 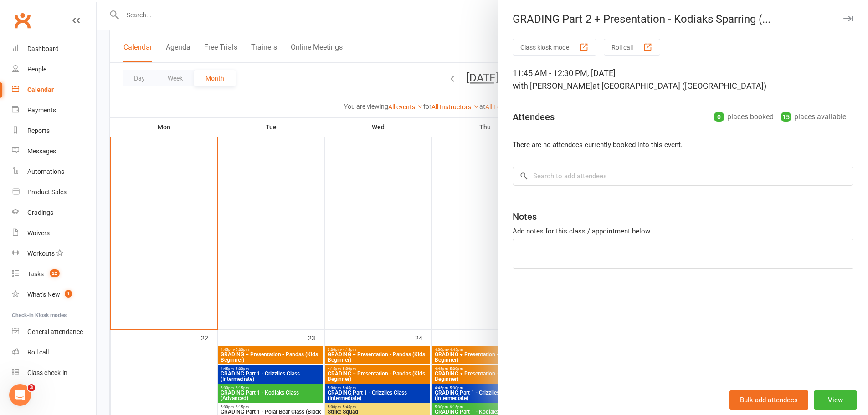 I want to click on div: Notes, so click(x=524, y=217).